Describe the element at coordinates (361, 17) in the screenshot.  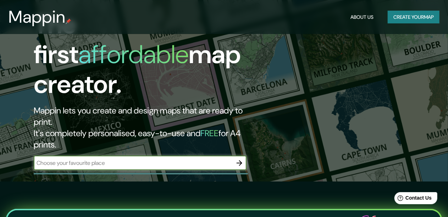
I see `button: About Us` at that location.